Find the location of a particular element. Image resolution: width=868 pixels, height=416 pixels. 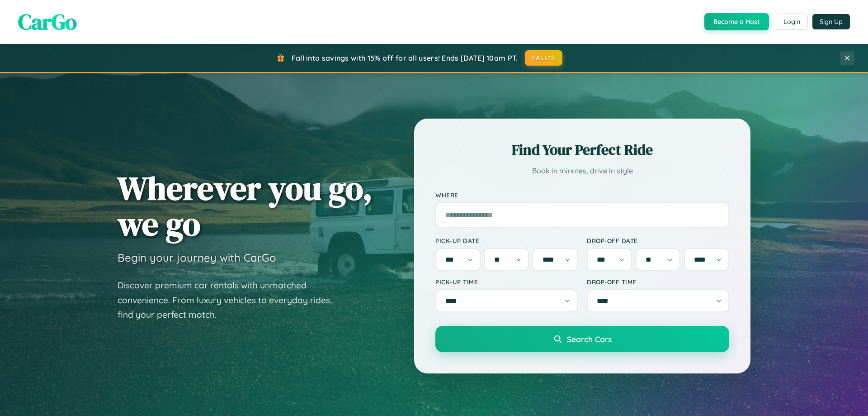

button: Login is located at coordinates (792, 21).